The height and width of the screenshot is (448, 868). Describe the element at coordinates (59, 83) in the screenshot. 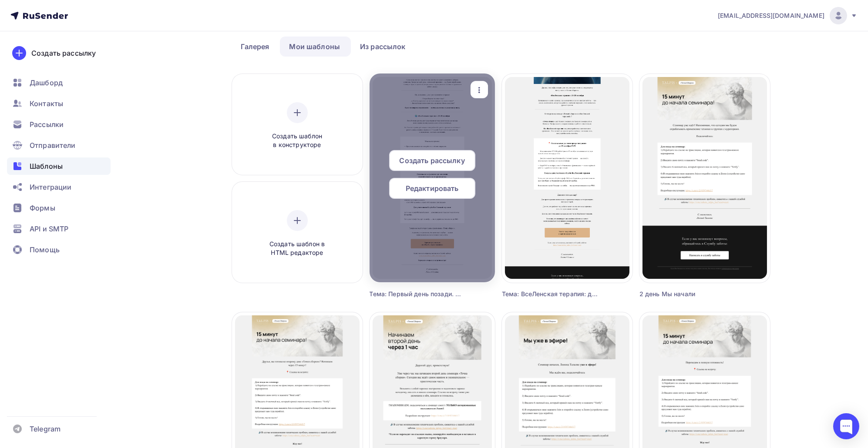

I see `a: Дашборд` at that location.